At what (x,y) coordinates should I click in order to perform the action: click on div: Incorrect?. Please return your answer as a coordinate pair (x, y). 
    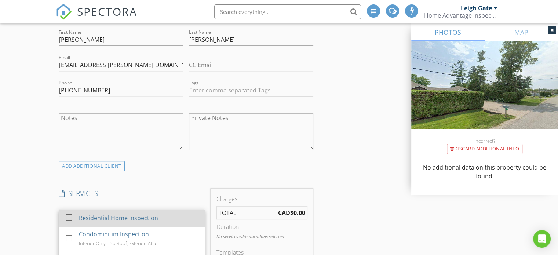
    Looking at the image, I should click on (484, 141).